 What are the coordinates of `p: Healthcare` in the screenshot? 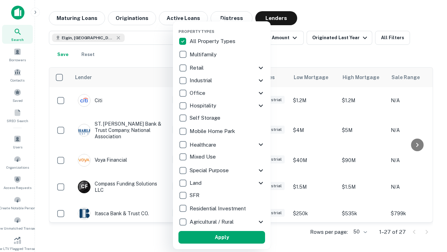 It's located at (204, 145).